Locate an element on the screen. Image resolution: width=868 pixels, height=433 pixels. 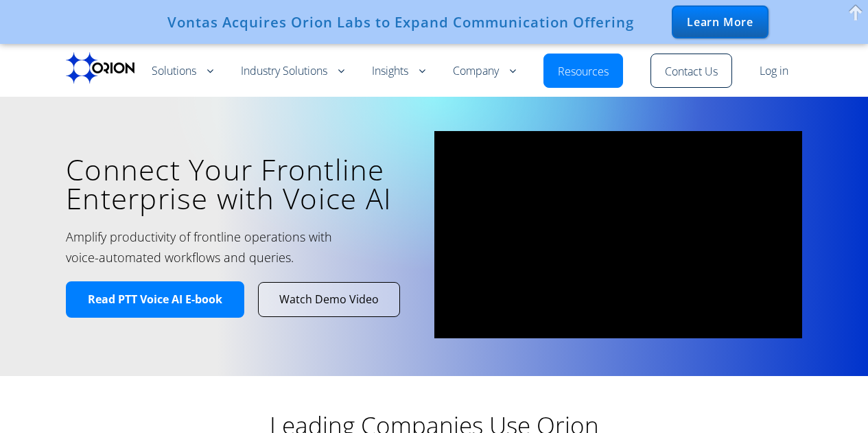
a: Contact Us is located at coordinates (691, 72).